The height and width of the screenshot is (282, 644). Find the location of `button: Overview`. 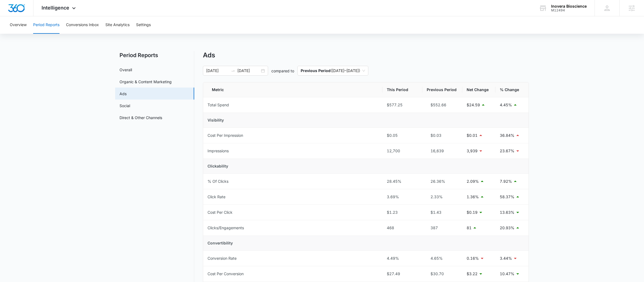

button: Overview is located at coordinates (18, 25).